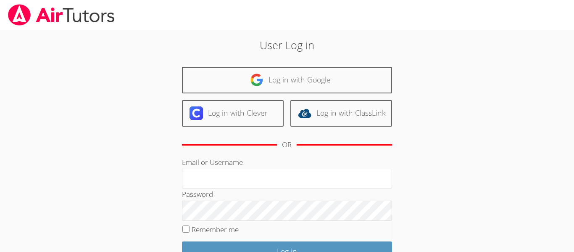  Describe the element at coordinates (61, 15) in the screenshot. I see `img: airtutors_banner-c4298cdbf04f3fff15de1276eac7730deb9818008684d7c2e4769d2f7ddbe033.png` at that location.